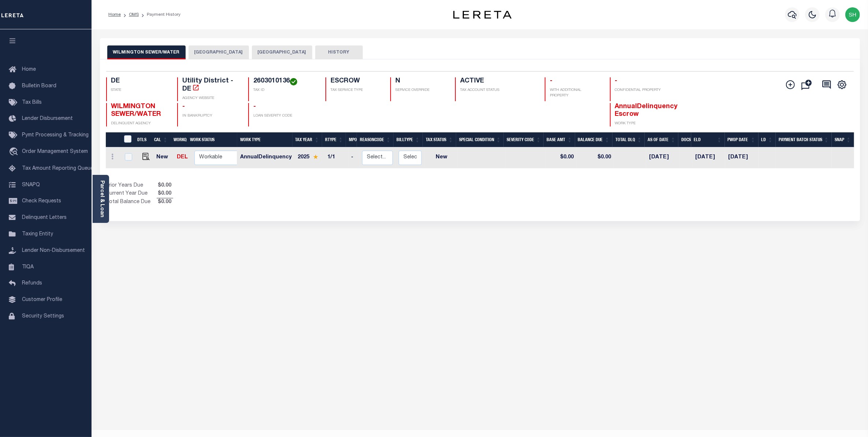 Image resolution: width=868 pixels, height=437 pixels. I want to click on th: DTLS, so click(143, 139).